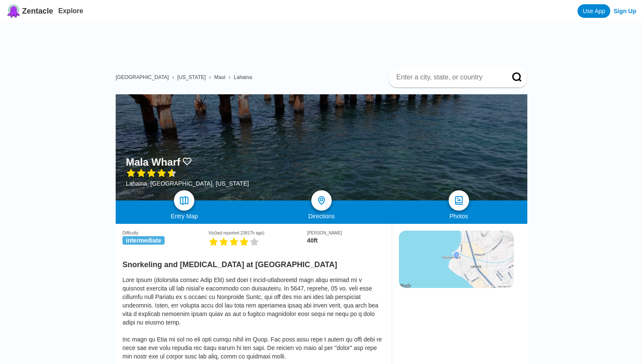  What do you see at coordinates (258, 233) in the screenshot?
I see `div: Viz (last reported 23817h ago)` at bounding box center [258, 233].